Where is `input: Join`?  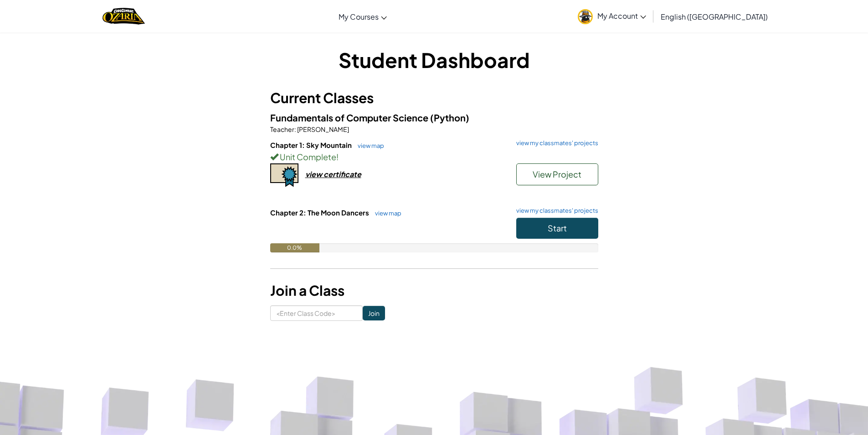 input: Join is located at coordinates (374, 313).